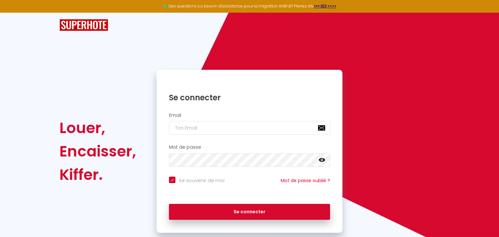  What do you see at coordinates (249, 212) in the screenshot?
I see `button: Se connecter` at bounding box center [249, 212].